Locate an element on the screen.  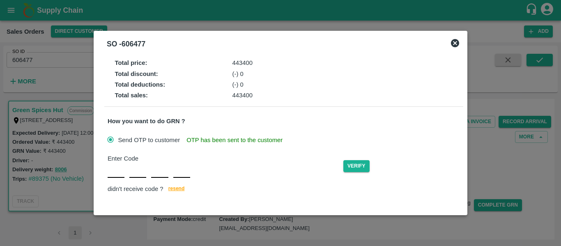
div: Enter Code is located at coordinates (226, 159).